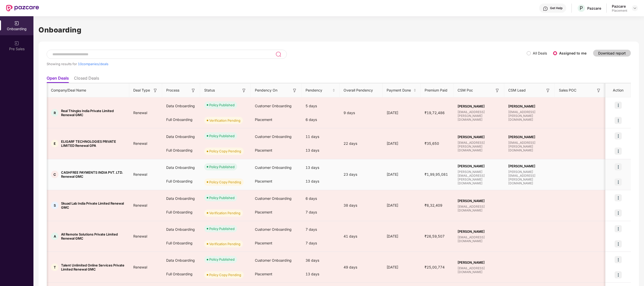 This screenshot has height=286, width=644. What do you see at coordinates (619, 11) in the screenshot?
I see `div: Placement` at bounding box center [619, 11].